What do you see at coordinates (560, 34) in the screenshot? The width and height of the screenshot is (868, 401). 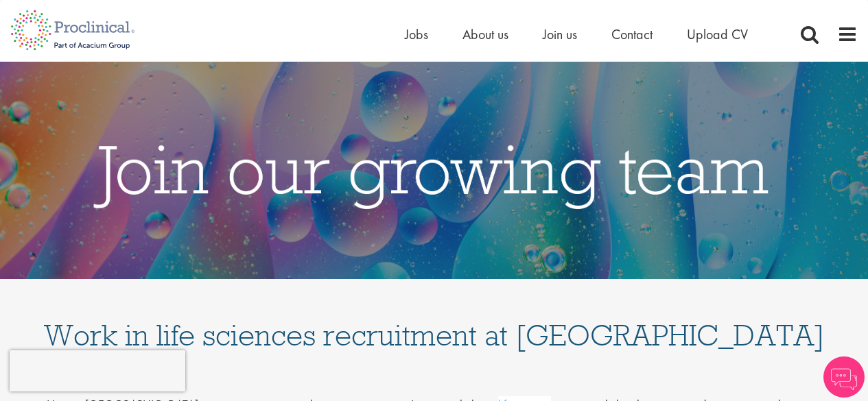 I see `span: Join us` at bounding box center [560, 34].